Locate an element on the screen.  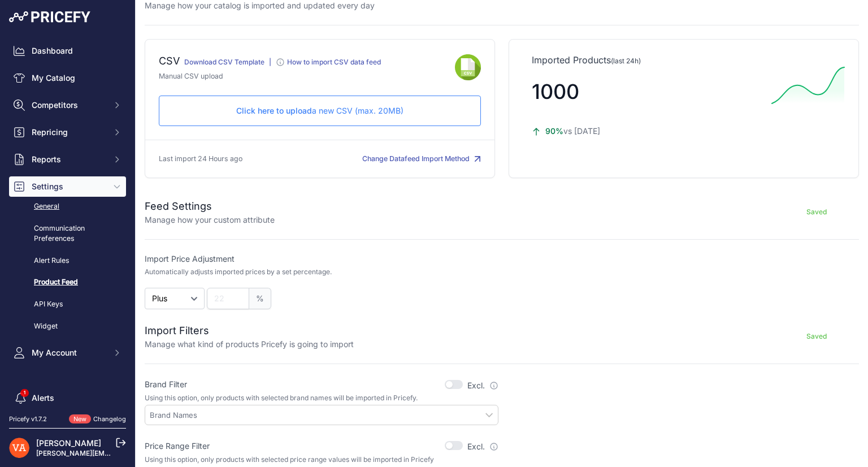
a: How to import CSV data feed is located at coordinates (328, 64).